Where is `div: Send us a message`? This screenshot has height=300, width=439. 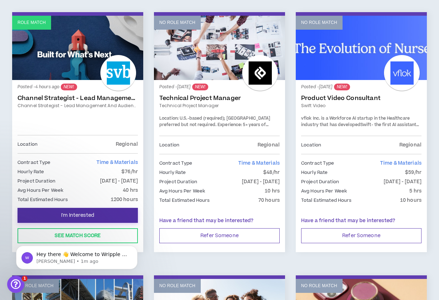 div: Send us a message is located at coordinates (67, 106).